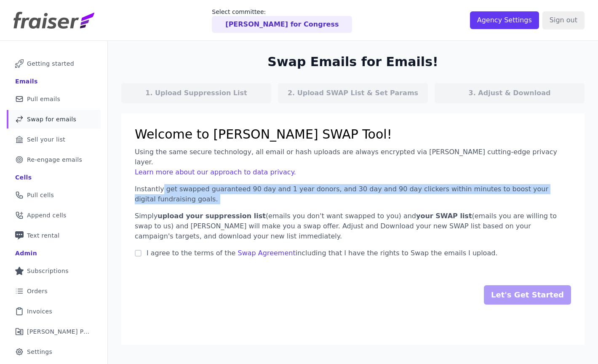 Image resolution: width=598 pixels, height=364 pixels. I want to click on input: Sign out, so click(563, 20).